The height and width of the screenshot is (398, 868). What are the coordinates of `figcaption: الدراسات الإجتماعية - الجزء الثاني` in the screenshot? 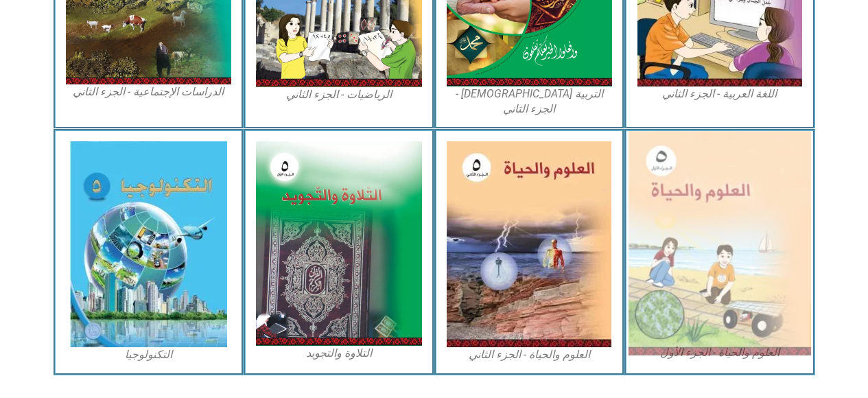 It's located at (149, 92).